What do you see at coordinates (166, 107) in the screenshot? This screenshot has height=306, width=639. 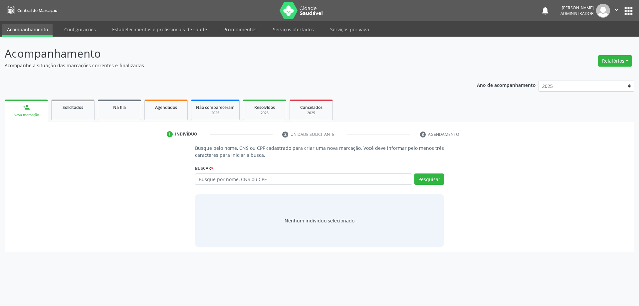 I see `span: Agendados` at bounding box center [166, 107].